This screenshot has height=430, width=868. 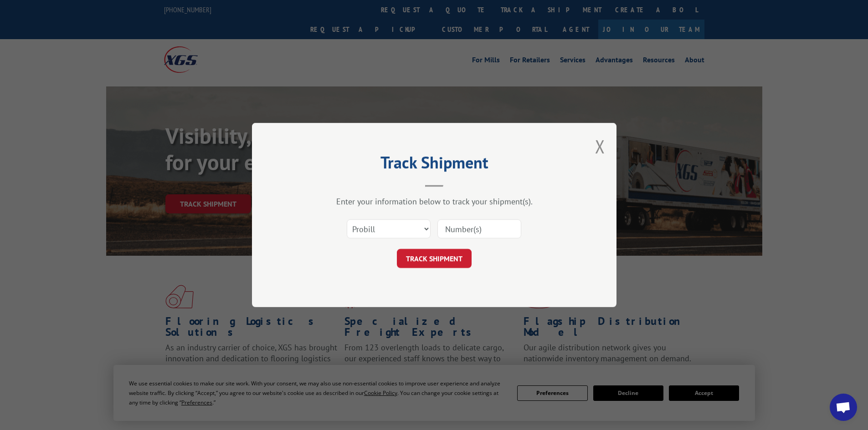 What do you see at coordinates (434, 259) in the screenshot?
I see `button: TRACK SHIPMENT` at bounding box center [434, 259].